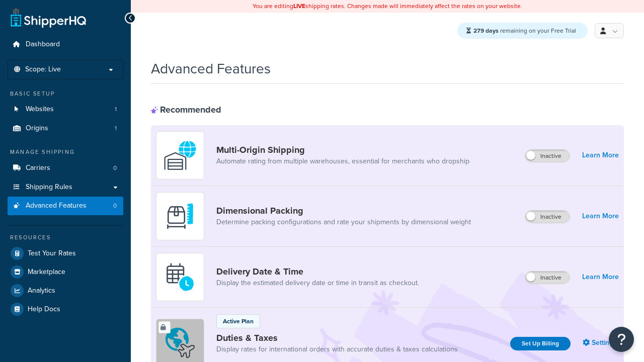 The width and height of the screenshot is (644, 362). I want to click on a: Dashboard, so click(65, 44).